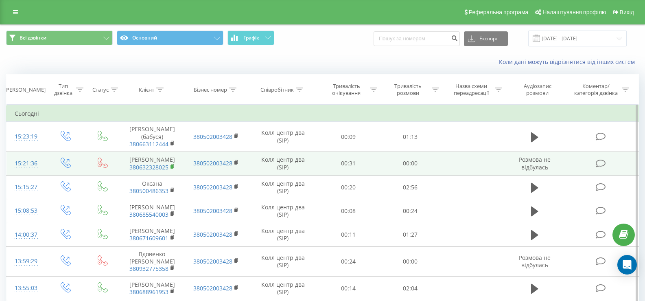 Image resolution: width=645 pixels, height=301 pixels. I want to click on a: 380663112444, so click(149, 144).